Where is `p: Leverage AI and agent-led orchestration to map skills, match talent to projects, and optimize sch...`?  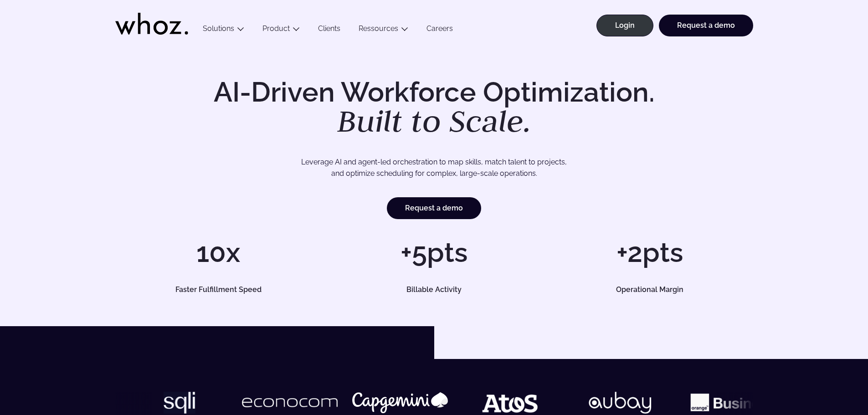 p: Leverage AI and agent-led orchestration to map skills, match talent to projects, and optimize sch... is located at coordinates (434, 168).